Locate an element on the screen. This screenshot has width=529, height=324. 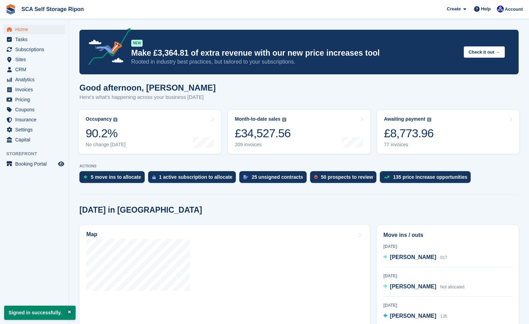
span: 017 is located at coordinates (444, 257).